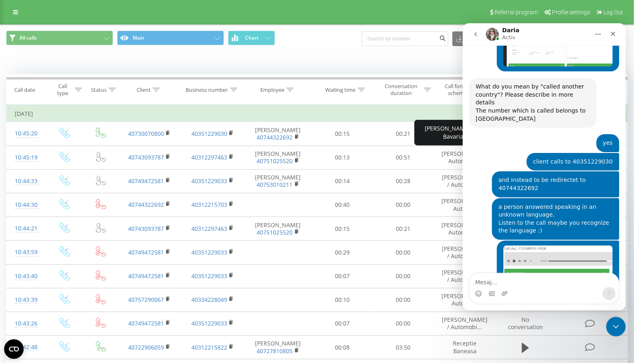  I want to click on button: Export, so click(475, 39).